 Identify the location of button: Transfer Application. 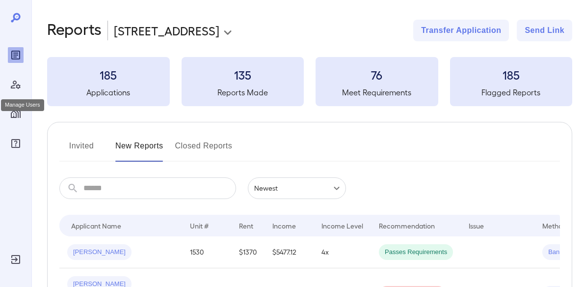
(461, 30).